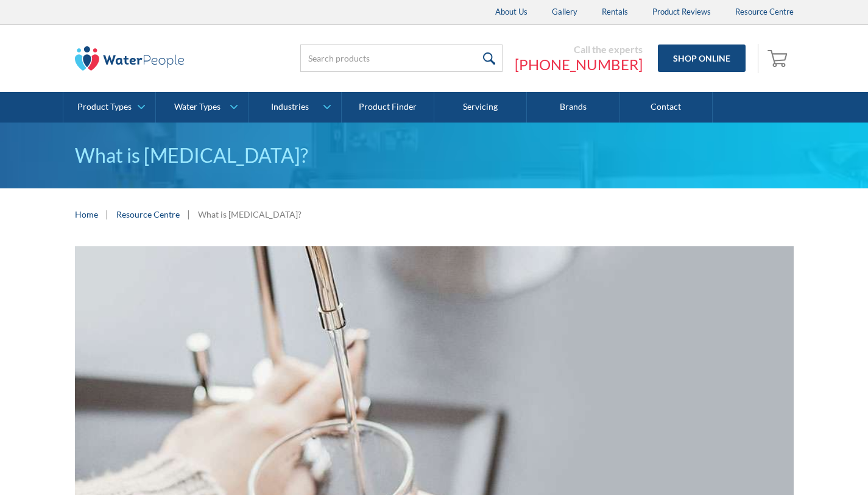  What do you see at coordinates (202, 107) in the screenshot?
I see `a: Water Types` at bounding box center [202, 107].